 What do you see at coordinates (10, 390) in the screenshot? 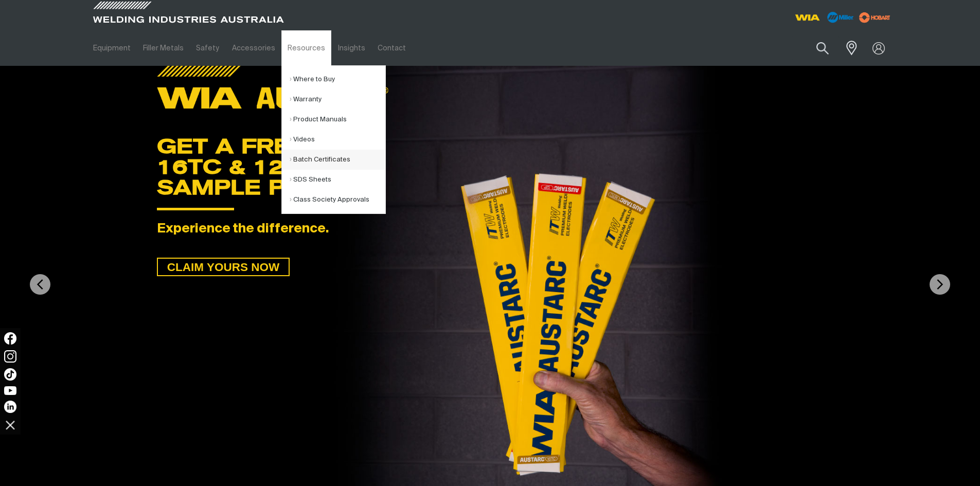
I see `img: YouTube` at bounding box center [10, 390].